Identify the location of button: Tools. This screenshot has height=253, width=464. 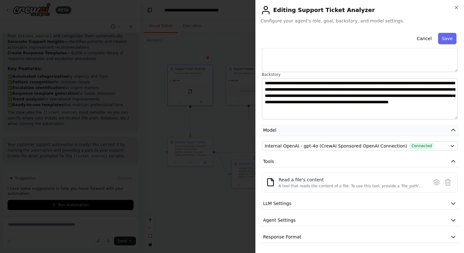
(360, 161).